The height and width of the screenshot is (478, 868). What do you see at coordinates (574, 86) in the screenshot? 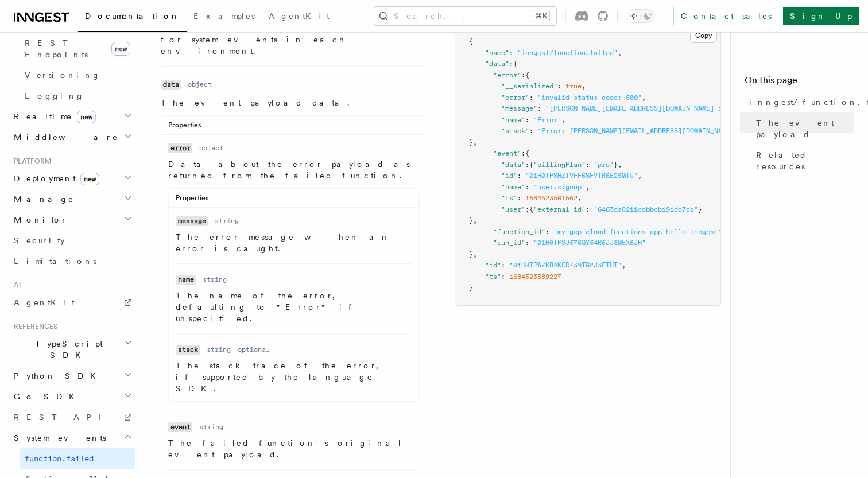
I see `span: true` at bounding box center [574, 86].